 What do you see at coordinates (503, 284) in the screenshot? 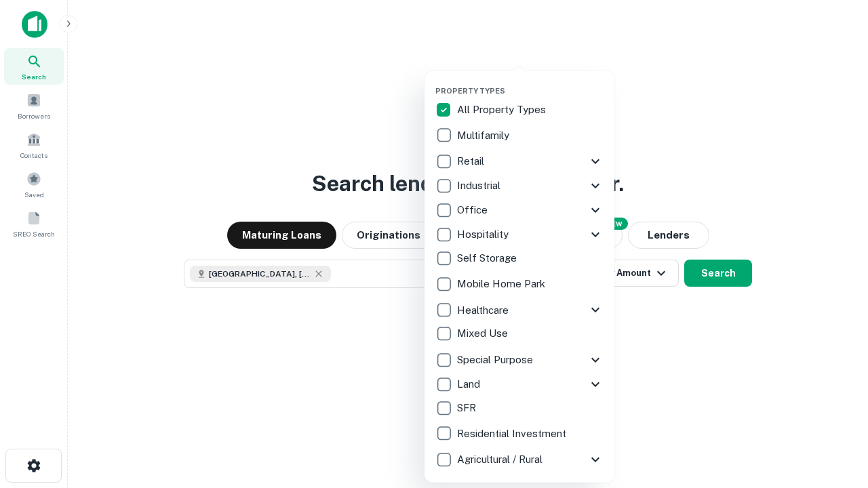
I see `p: Mobile Home Park` at bounding box center [503, 284].